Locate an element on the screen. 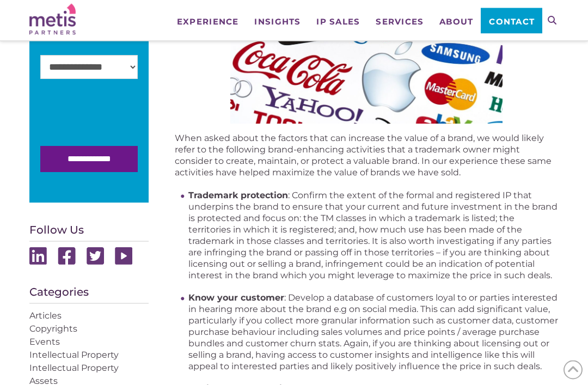  a: Copyrights is located at coordinates (53, 329).